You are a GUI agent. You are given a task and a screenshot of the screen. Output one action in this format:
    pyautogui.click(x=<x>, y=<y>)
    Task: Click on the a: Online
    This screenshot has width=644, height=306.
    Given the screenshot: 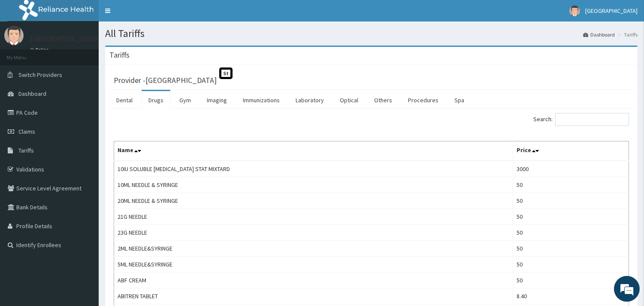 What is the action you would take?
    pyautogui.click(x=40, y=50)
    